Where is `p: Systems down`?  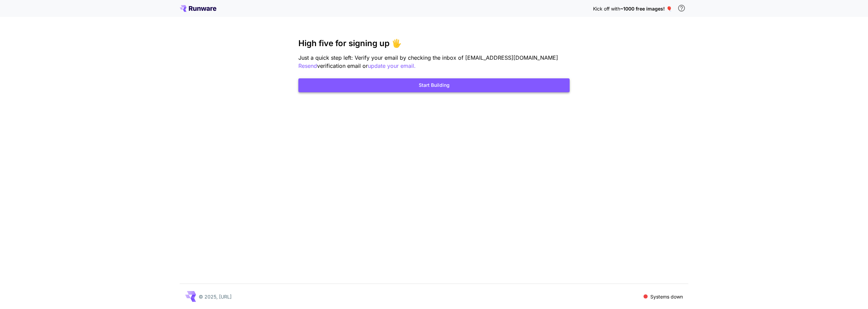 p: Systems down is located at coordinates (666, 296).